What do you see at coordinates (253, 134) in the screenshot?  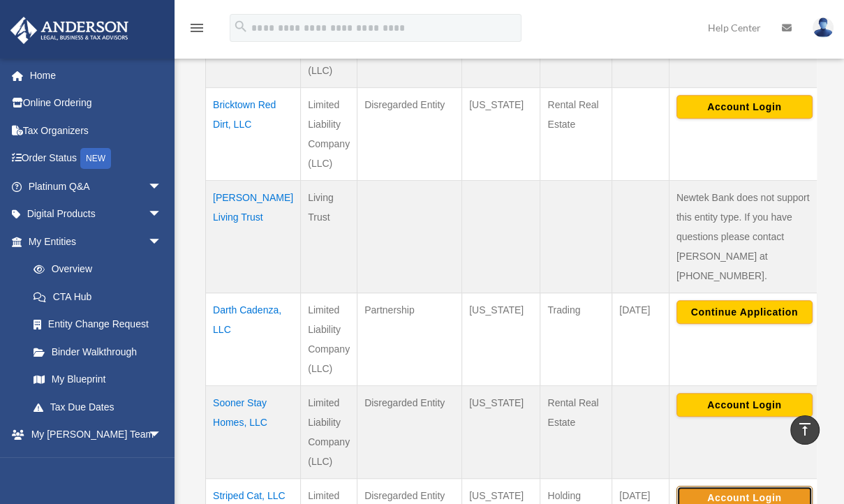 I see `td: Bricktown Red Dirt, LLC` at bounding box center [253, 134].